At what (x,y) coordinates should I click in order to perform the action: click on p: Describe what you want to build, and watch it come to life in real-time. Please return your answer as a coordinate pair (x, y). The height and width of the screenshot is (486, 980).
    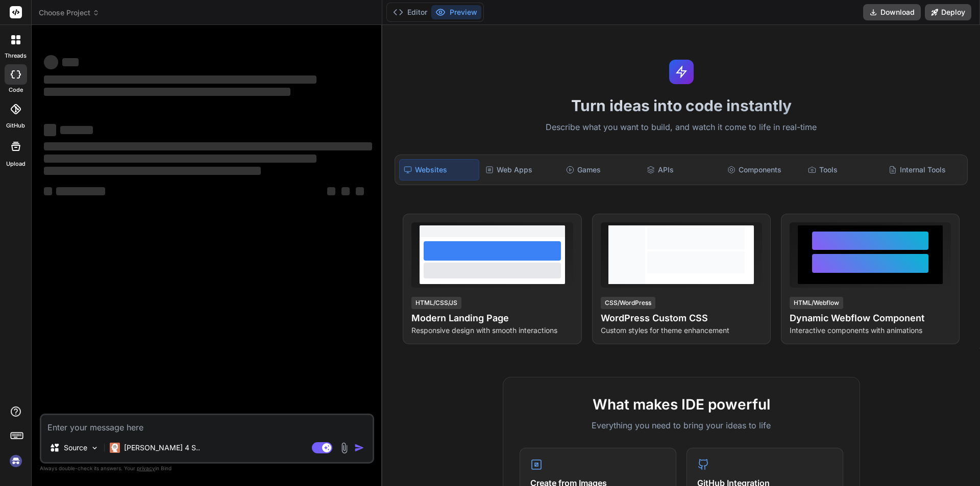
    Looking at the image, I should click on (680, 128).